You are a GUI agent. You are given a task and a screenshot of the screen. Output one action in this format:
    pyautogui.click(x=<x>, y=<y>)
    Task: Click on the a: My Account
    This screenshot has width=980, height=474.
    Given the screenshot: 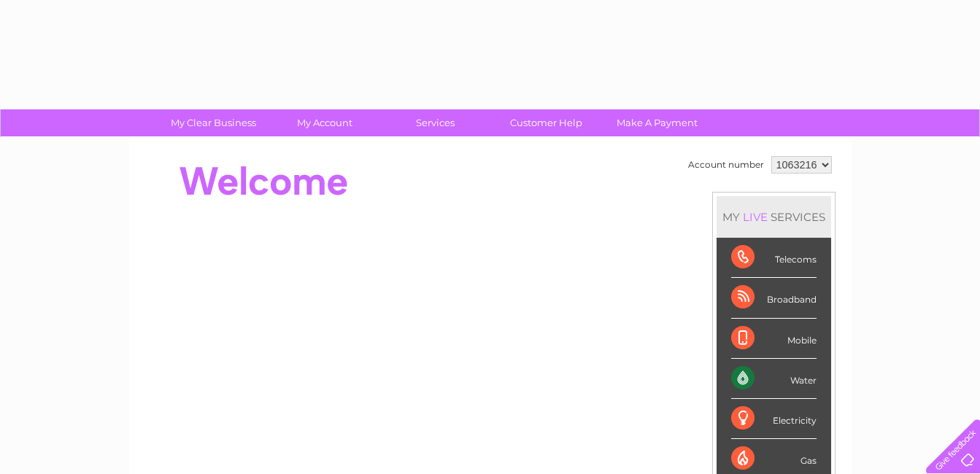 What is the action you would take?
    pyautogui.click(x=324, y=123)
    